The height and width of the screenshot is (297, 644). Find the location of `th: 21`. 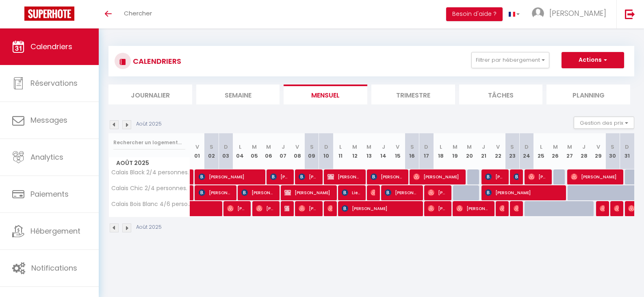

th: 21 is located at coordinates (483, 151).